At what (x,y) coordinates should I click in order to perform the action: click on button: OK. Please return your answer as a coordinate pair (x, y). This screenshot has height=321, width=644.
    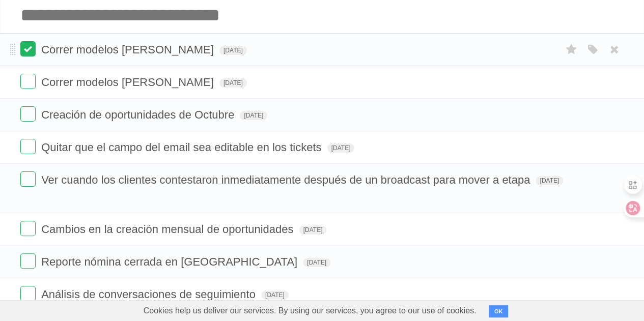
    Looking at the image, I should click on (498, 311).